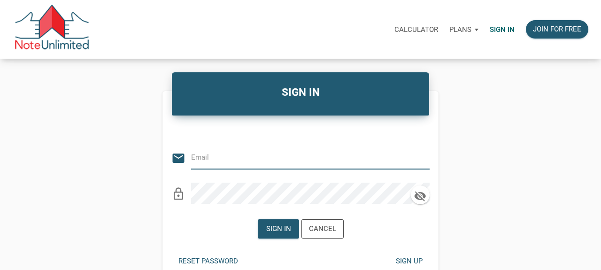 The height and width of the screenshot is (270, 601). I want to click on div: Reset password, so click(208, 261).